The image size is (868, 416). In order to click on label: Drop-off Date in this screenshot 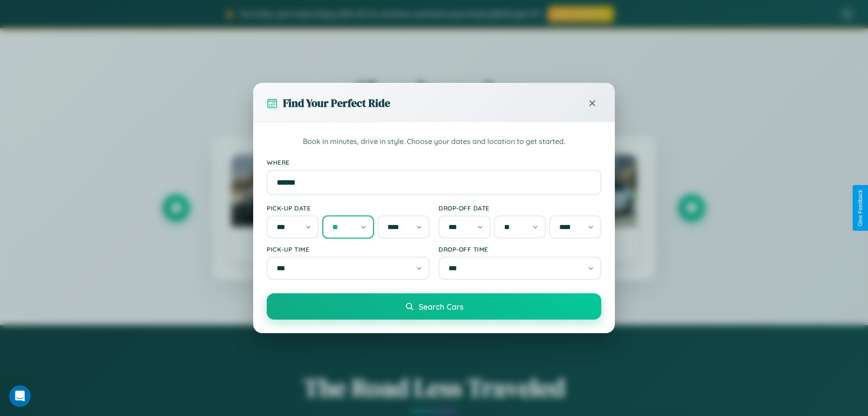, I will do `click(520, 208)`.